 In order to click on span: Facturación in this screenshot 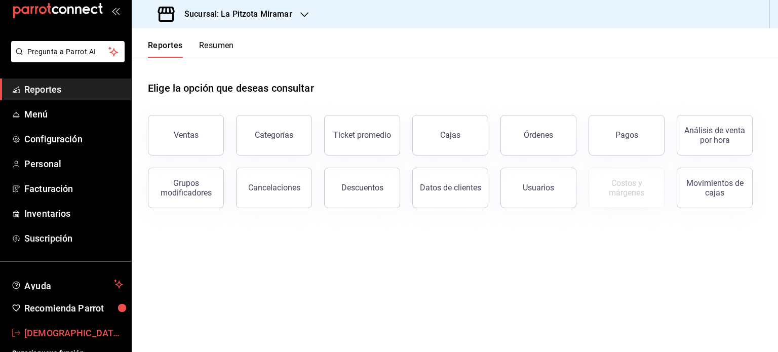, I will do `click(73, 188)`.